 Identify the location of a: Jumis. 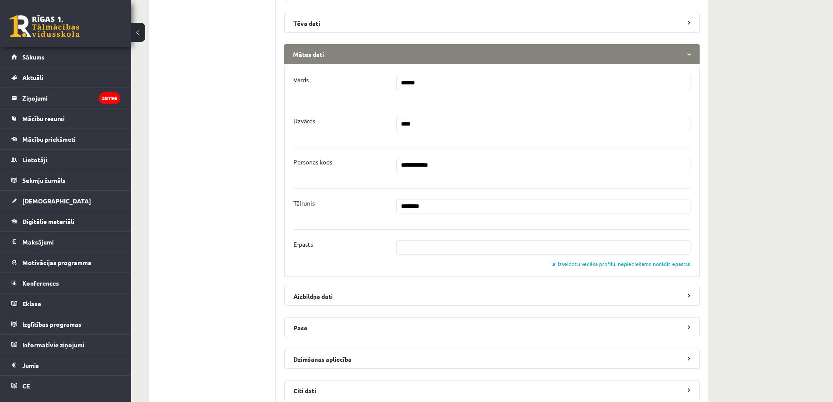
(66, 365).